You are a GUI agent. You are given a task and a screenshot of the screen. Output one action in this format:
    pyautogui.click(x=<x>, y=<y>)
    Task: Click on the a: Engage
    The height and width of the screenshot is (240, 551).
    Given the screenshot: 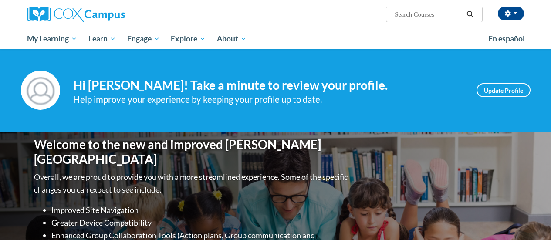 What is the action you would take?
    pyautogui.click(x=143, y=39)
    